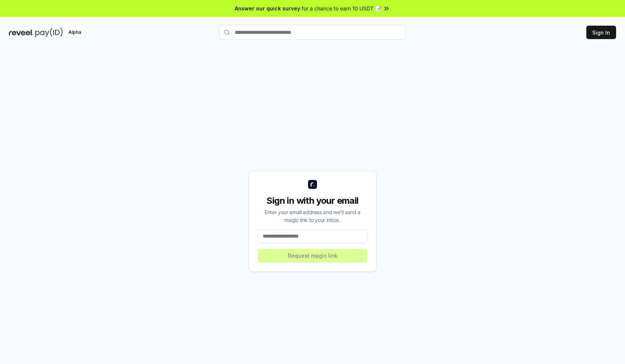 This screenshot has height=364, width=625. What do you see at coordinates (342, 8) in the screenshot?
I see `span: for a chance to earn 10 USDT 📝` at bounding box center [342, 8].